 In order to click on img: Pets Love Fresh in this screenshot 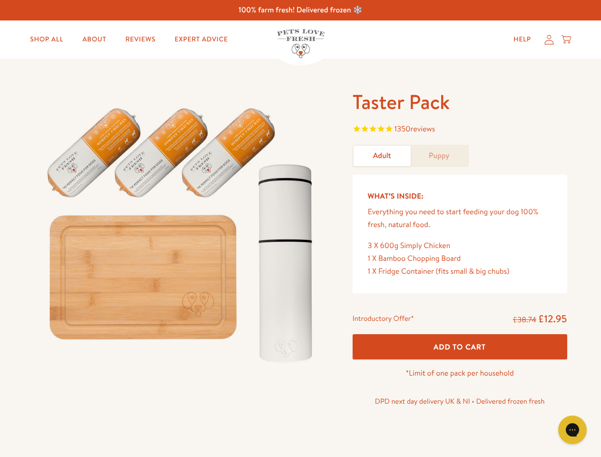, I will do `click(301, 43)`.